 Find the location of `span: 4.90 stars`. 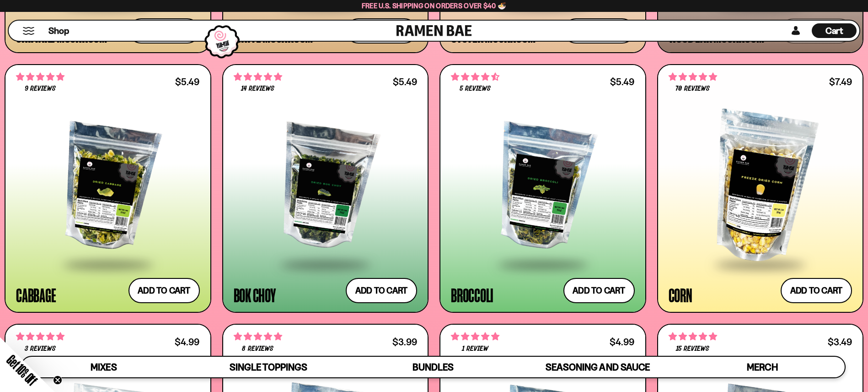

span: 4.90 stars is located at coordinates (693, 77).